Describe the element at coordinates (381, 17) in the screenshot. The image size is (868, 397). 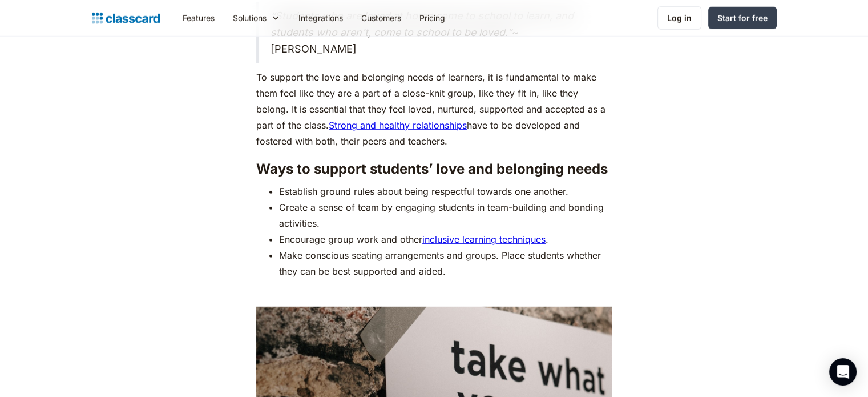
I see `a: Customers` at that location.